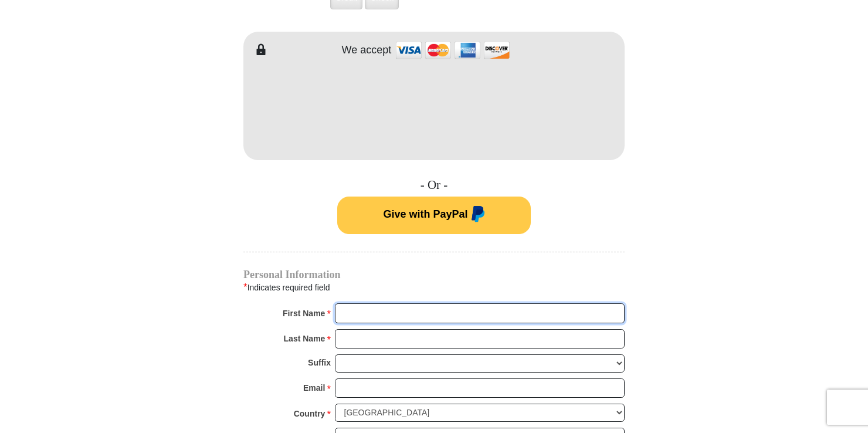 This screenshot has width=868, height=433. I want to click on strong: Last Name, so click(304, 338).